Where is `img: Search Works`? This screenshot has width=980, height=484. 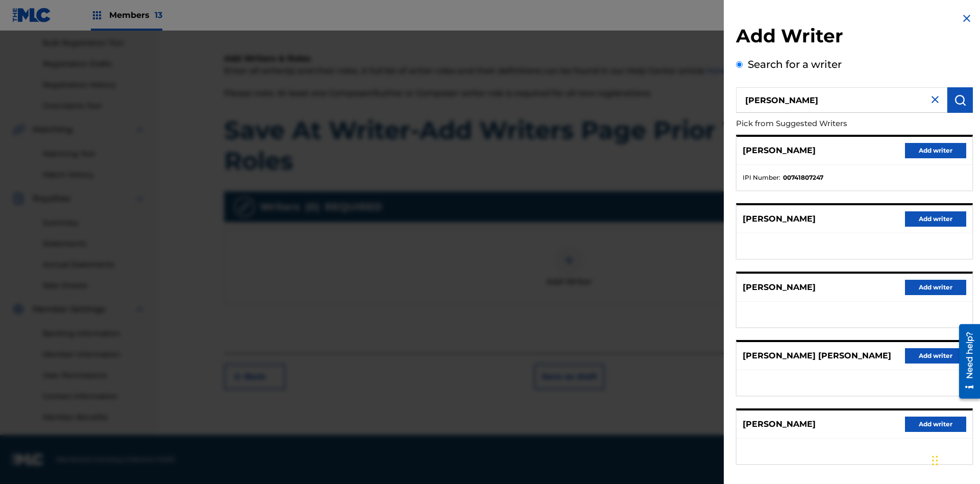 img: Search Works is located at coordinates (960, 100).